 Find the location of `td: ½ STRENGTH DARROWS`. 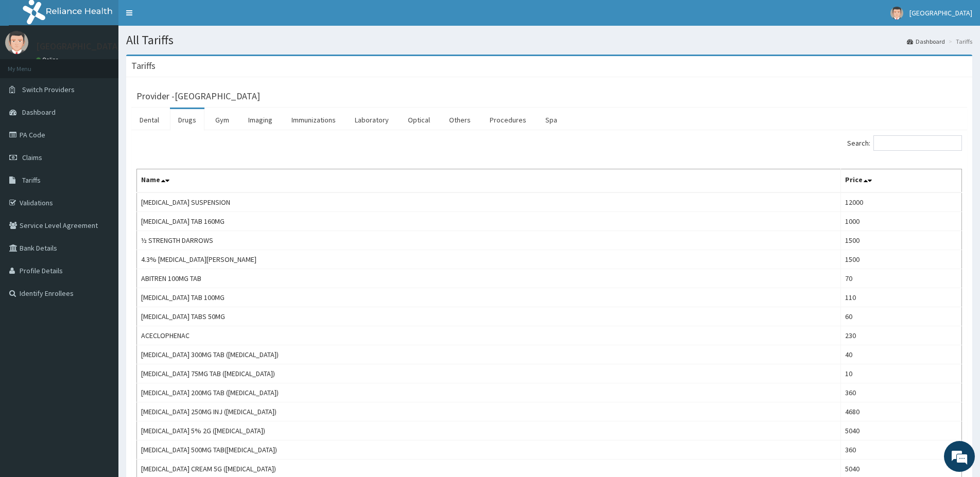

td: ½ STRENGTH DARROWS is located at coordinates (489, 240).